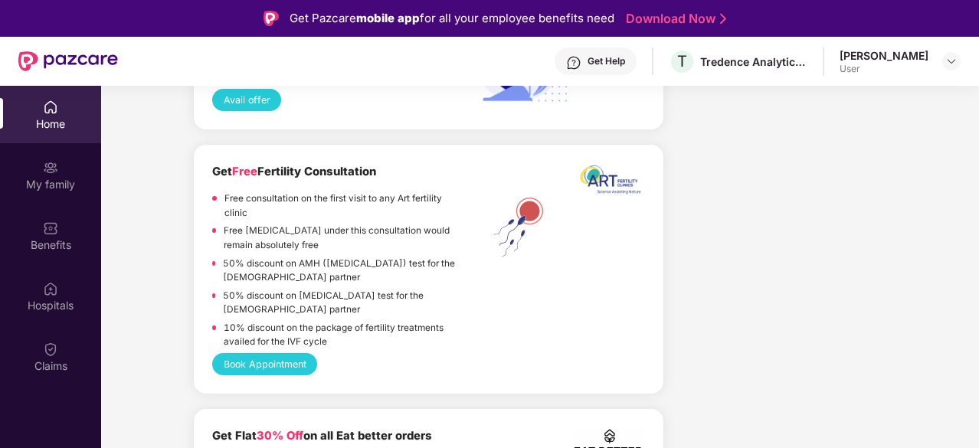 This screenshot has height=448, width=979. Describe the element at coordinates (51, 168) in the screenshot. I see `img: svg+xml;base64,PHN2ZyB3aWR0aD0iMjAiIGhlaWdodD0iMjAiIHZpZXdCb3g9IjAgMCAyMCAyMCIgZmlsbD0ibm9uZSIgeG...` at that location.